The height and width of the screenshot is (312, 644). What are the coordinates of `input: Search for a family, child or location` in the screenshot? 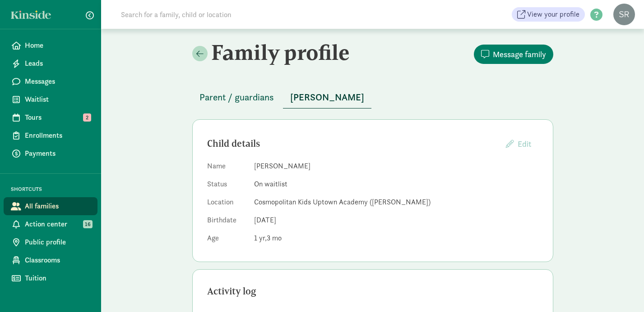 It's located at (242, 14).